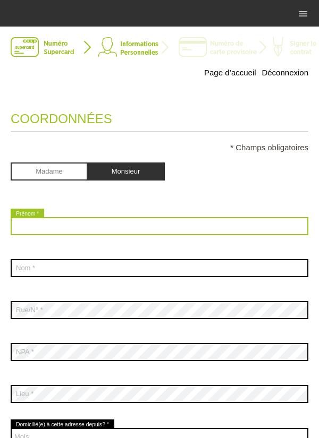 Image resolution: width=319 pixels, height=438 pixels. I want to click on a: Page d’accueil, so click(230, 72).